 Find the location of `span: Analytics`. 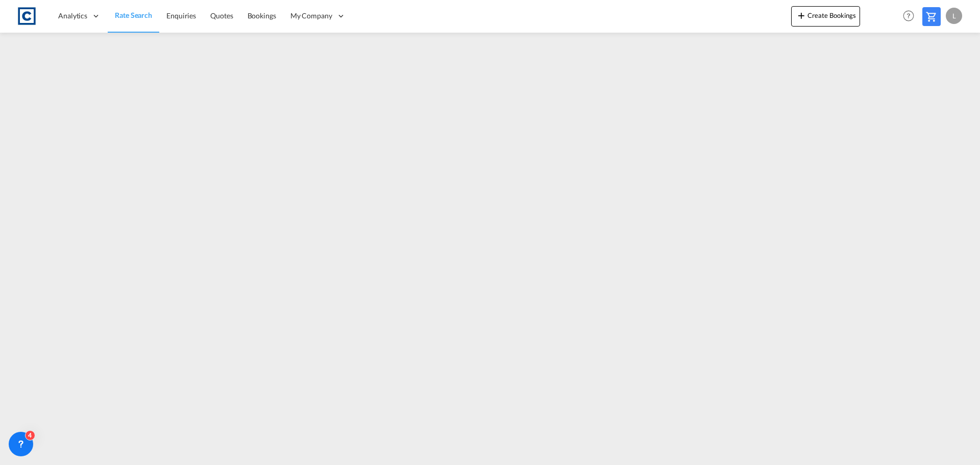

span: Analytics is located at coordinates (73, 16).